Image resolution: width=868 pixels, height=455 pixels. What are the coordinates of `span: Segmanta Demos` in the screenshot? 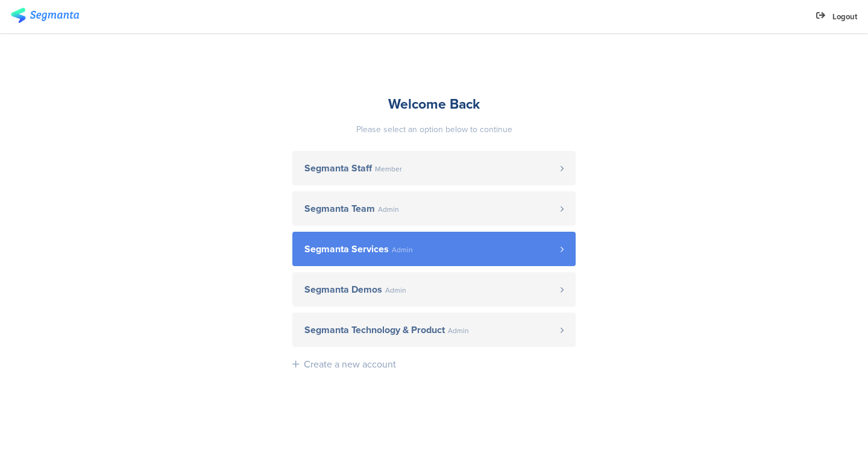 It's located at (343, 289).